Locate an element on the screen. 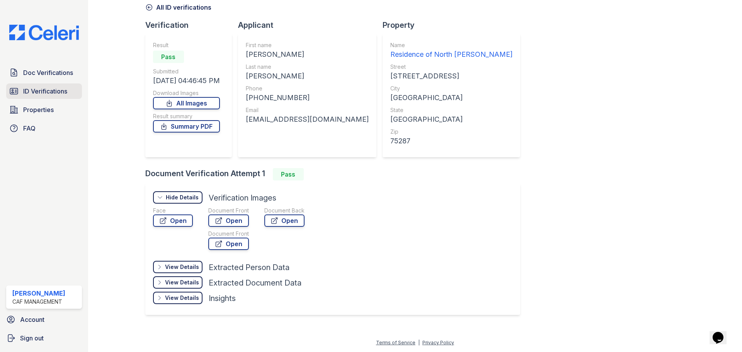  div: Download Images is located at coordinates (186, 93).